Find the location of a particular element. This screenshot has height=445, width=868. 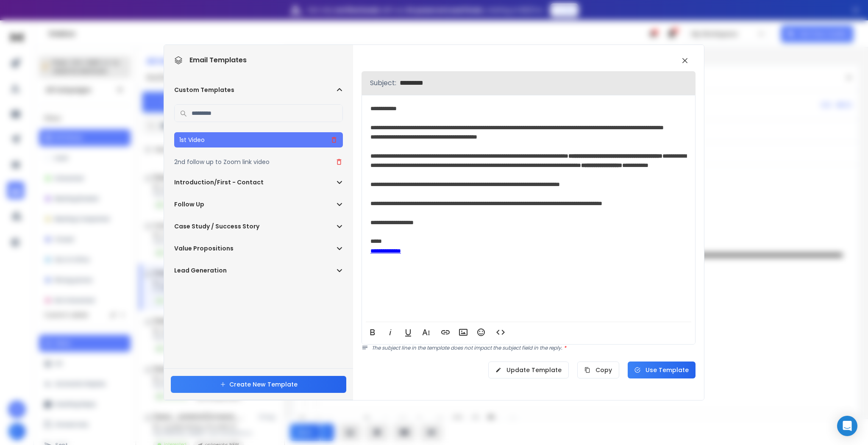

button: Introduction/First - Contact is located at coordinates (259, 182).